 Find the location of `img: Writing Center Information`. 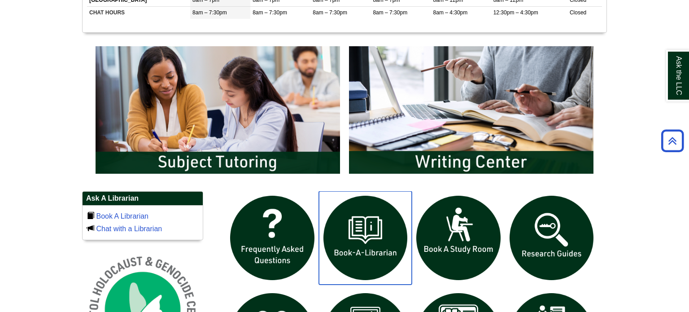

img: Writing Center Information is located at coordinates (471, 110).